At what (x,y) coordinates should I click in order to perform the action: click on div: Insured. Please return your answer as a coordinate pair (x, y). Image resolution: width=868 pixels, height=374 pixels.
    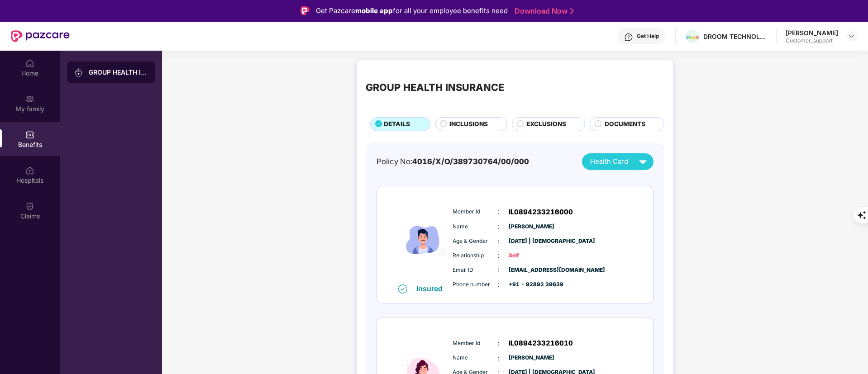
    Looking at the image, I should click on (432, 289).